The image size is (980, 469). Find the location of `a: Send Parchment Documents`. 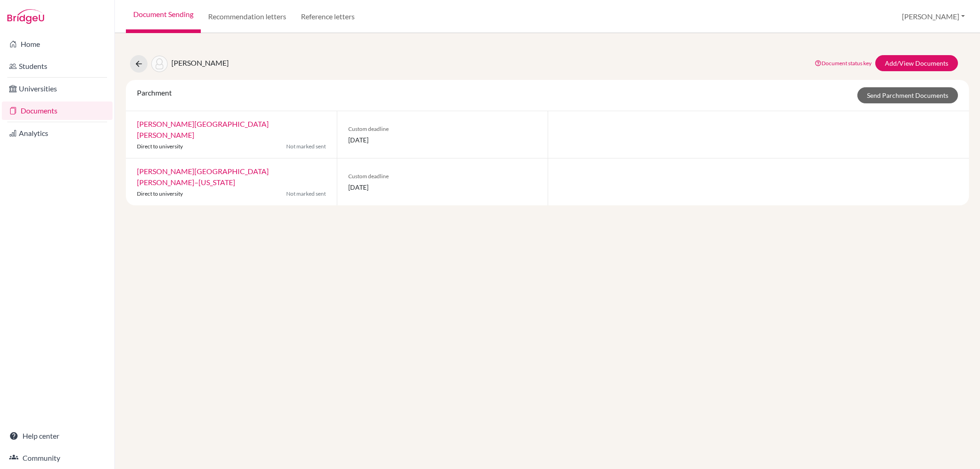

a: Send Parchment Documents is located at coordinates (907, 95).